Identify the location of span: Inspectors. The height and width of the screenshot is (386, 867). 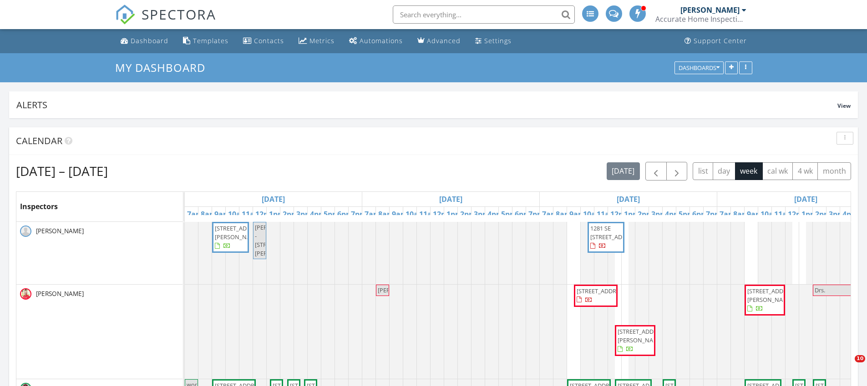
(39, 207).